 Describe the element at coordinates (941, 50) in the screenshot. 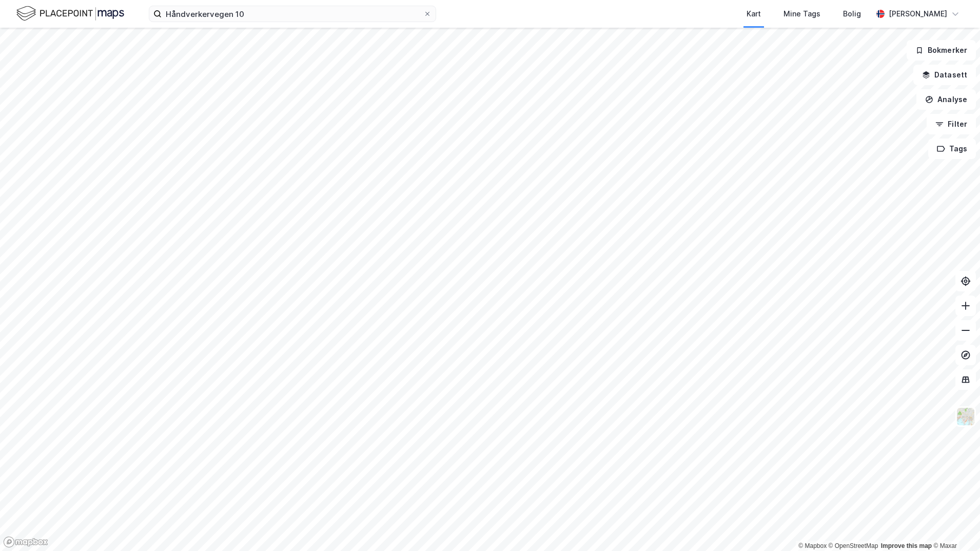

I see `button: Bokmerker` at that location.